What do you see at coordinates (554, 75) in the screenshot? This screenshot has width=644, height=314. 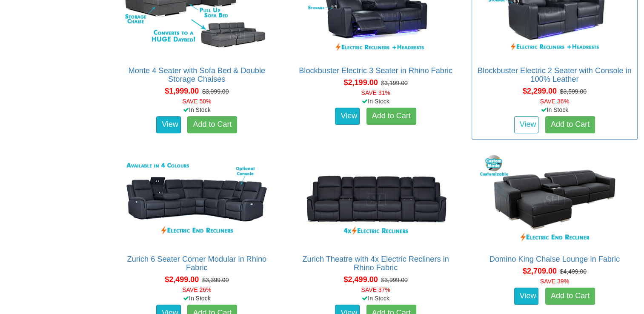 I see `a: Blockbuster Electric 2 Seater with Console in 100% Leather` at bounding box center [554, 75].